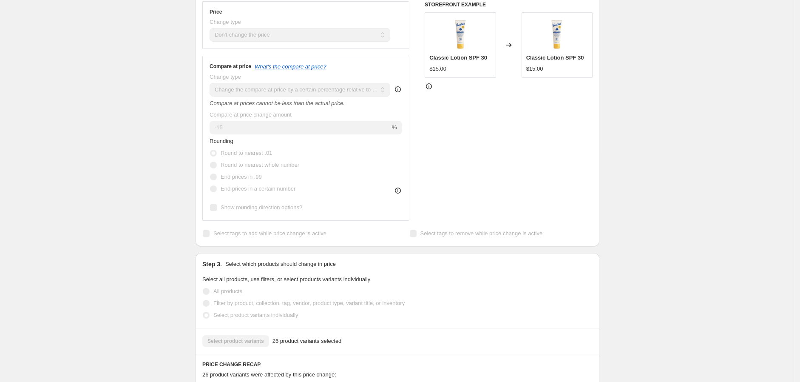 This screenshot has width=800, height=382. What do you see at coordinates (255, 314) in the screenshot?
I see `span: Select product variants individually` at bounding box center [255, 314].